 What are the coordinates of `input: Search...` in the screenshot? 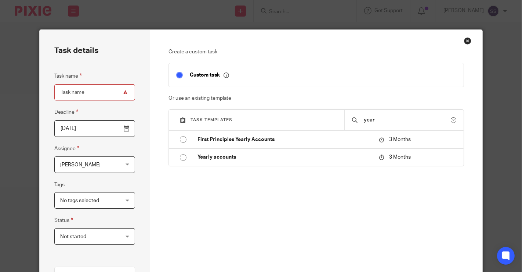 It's located at (407, 120).